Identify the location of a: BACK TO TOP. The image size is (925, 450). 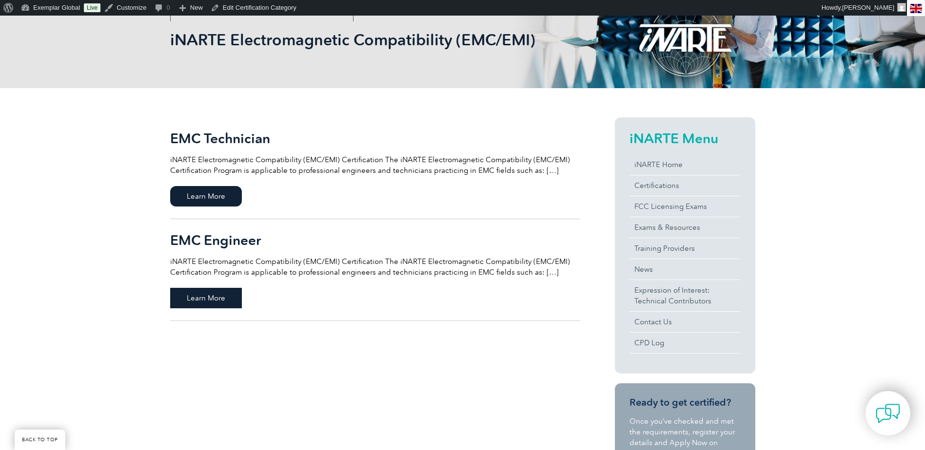
(40, 440).